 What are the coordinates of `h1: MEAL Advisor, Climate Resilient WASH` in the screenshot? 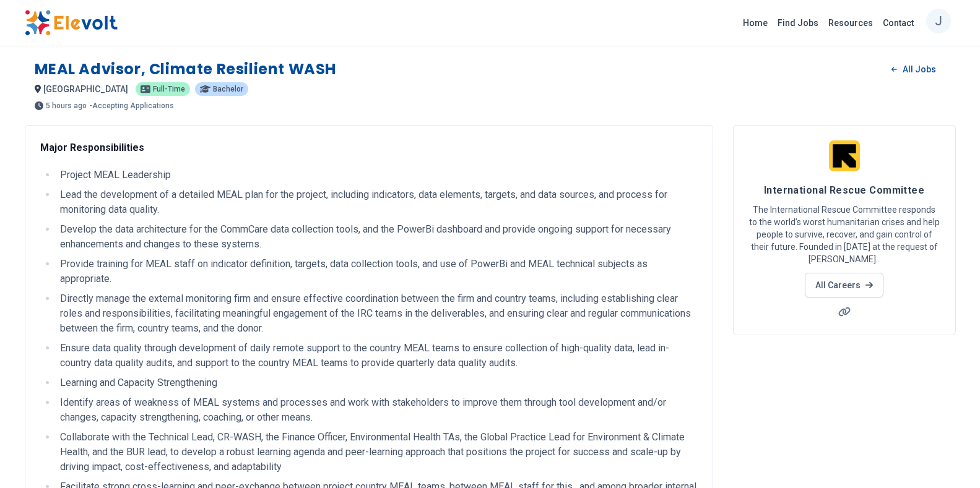 It's located at (185, 69).